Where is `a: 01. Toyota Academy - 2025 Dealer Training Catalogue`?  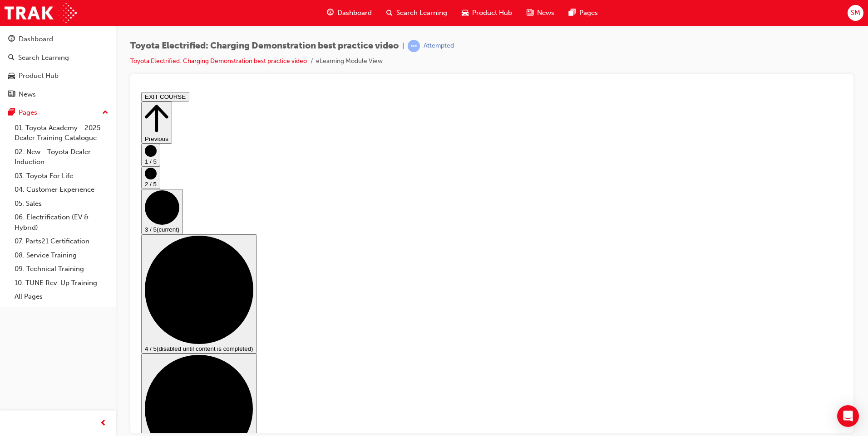
a: 01. Toyota Academy - 2025 Dealer Training Catalogue is located at coordinates (62, 133).